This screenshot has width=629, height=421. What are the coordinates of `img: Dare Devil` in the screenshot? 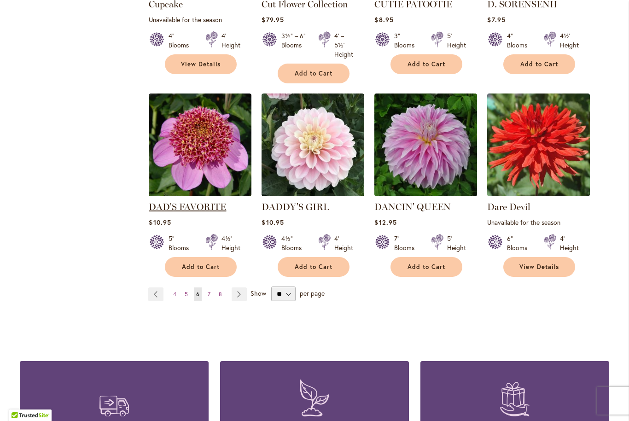 It's located at (538, 145).